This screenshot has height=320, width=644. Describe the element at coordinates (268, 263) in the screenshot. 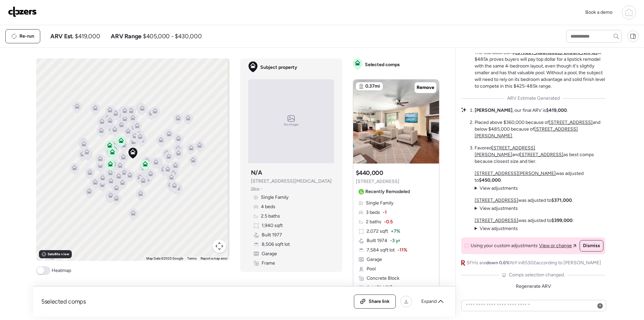

I see `span: Frame` at that location.